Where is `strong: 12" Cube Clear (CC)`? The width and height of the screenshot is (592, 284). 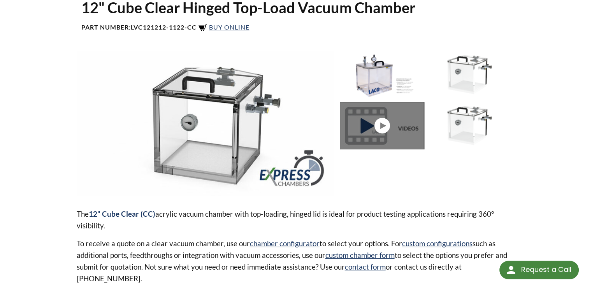 strong: 12" Cube Clear (CC) is located at coordinates (122, 214).